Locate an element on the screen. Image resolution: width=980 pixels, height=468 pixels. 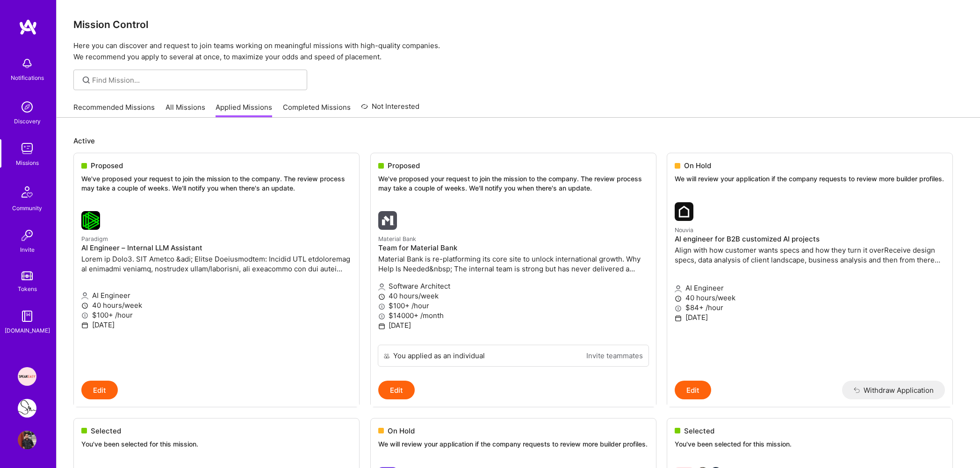
img: bell is located at coordinates (27, 64).